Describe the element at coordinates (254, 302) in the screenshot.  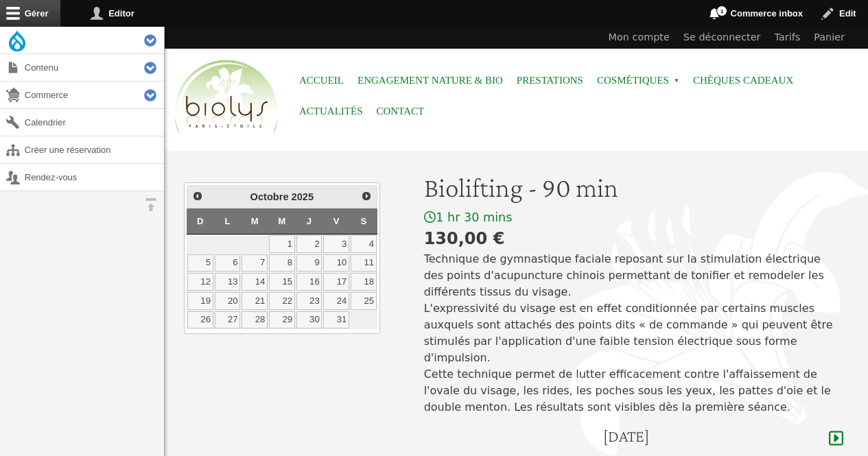
I see `a: 21` at that location.